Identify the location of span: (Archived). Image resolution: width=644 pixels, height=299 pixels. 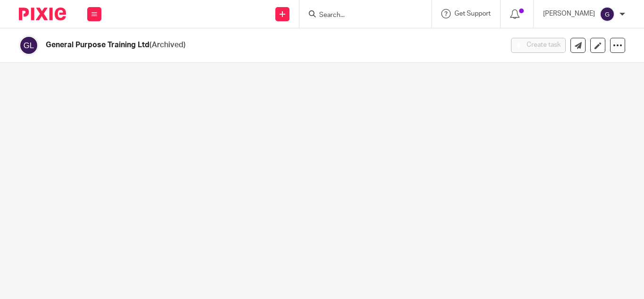
(168, 45).